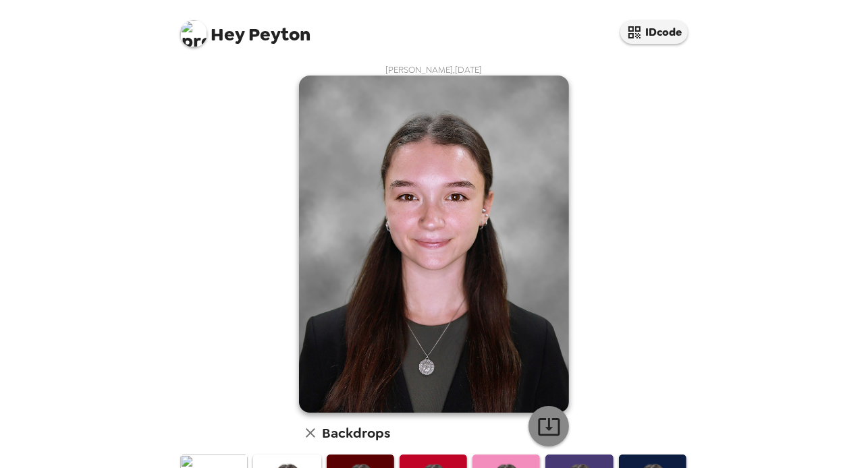  Describe the element at coordinates (654, 32) in the screenshot. I see `button: IDcode` at that location.